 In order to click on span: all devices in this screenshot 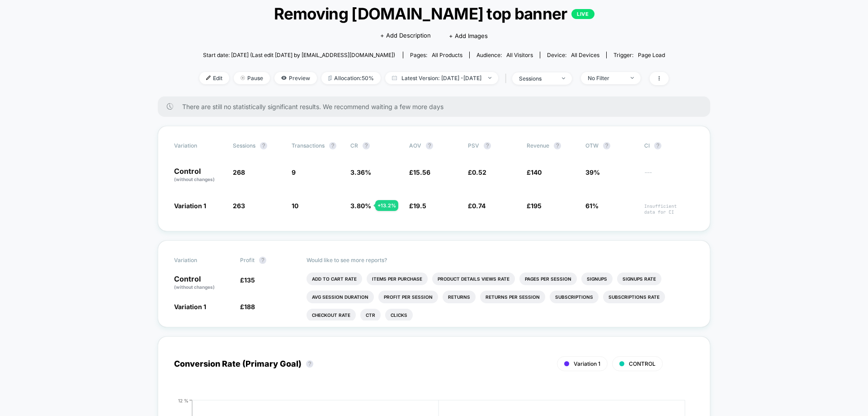, I will do `click(585, 55)`.